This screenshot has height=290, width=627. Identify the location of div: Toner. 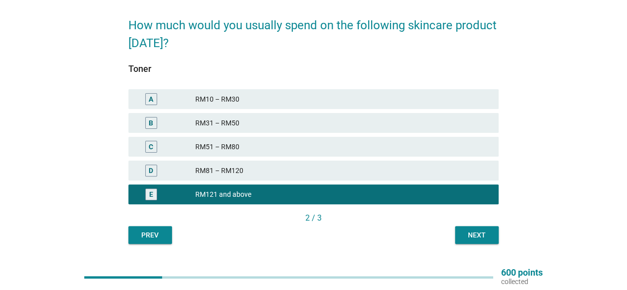
(313, 68).